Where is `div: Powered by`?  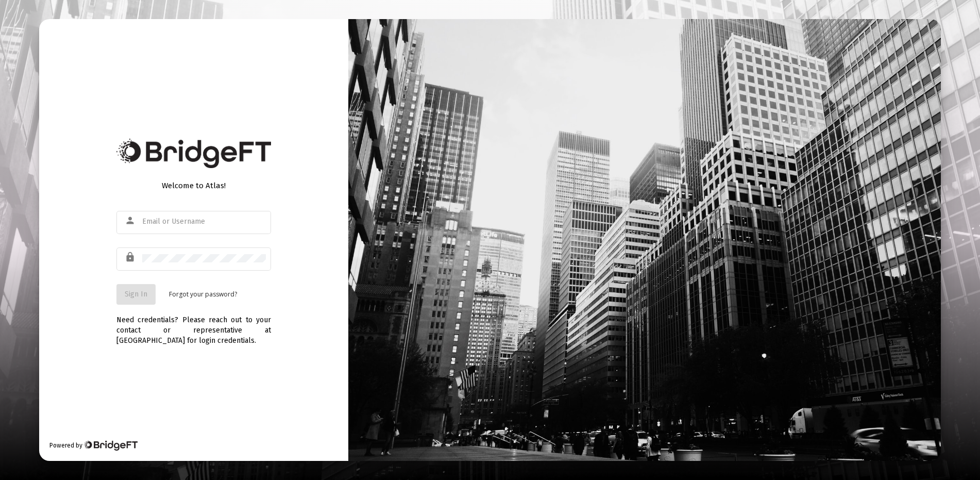
div: Powered by is located at coordinates (94, 445).